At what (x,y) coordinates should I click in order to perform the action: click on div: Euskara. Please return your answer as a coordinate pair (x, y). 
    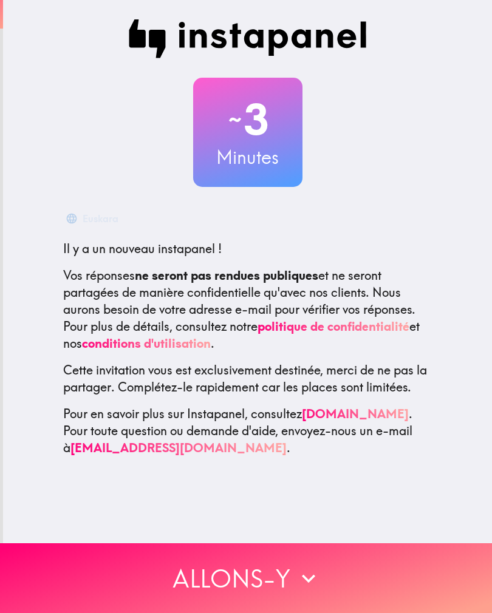
    Looking at the image, I should click on (100, 219).